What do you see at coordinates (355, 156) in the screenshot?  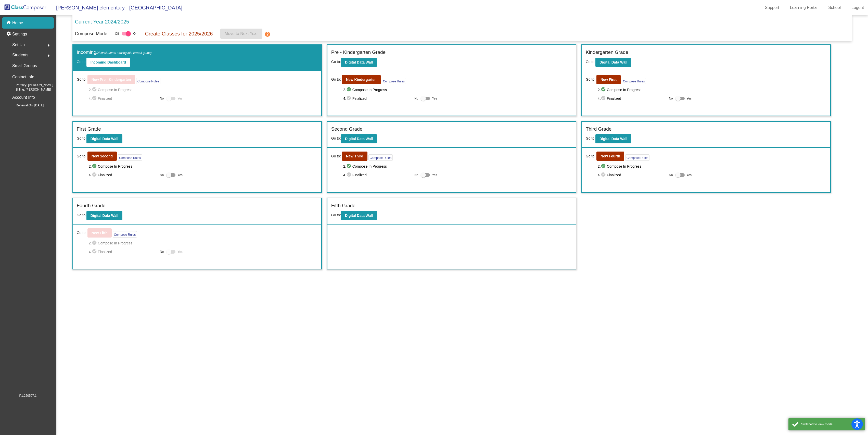 I see `b: New Third` at bounding box center [355, 156].